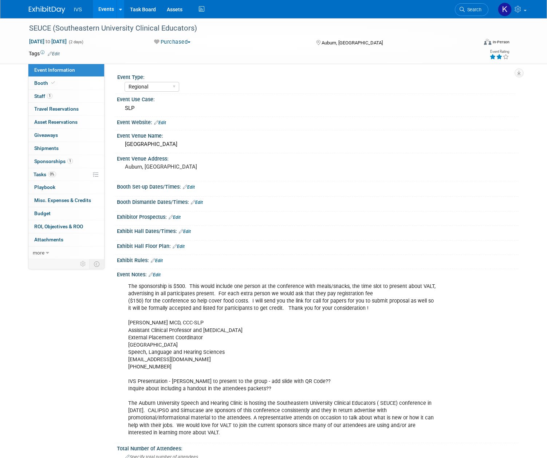 The height and width of the screenshot is (458, 547). Describe the element at coordinates (56, 122) in the screenshot. I see `span: Asset Reservations` at that location.